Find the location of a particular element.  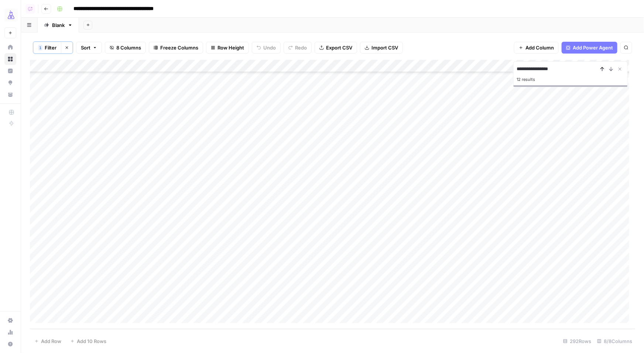

a: Settings is located at coordinates (10, 320).